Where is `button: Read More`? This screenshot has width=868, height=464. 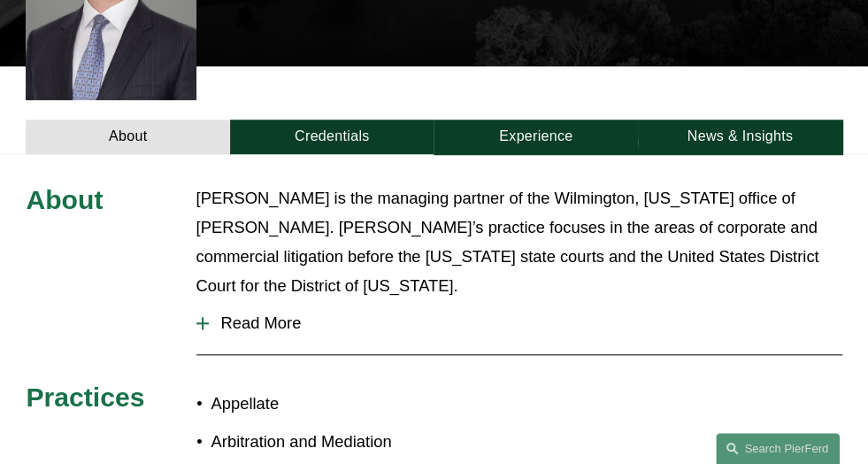
button: Read More is located at coordinates (520, 323).